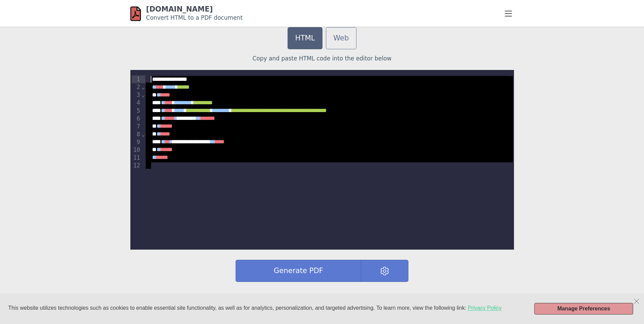 This screenshot has width=644, height=324. I want to click on small: Convert HTML to a PDF document, so click(194, 17).